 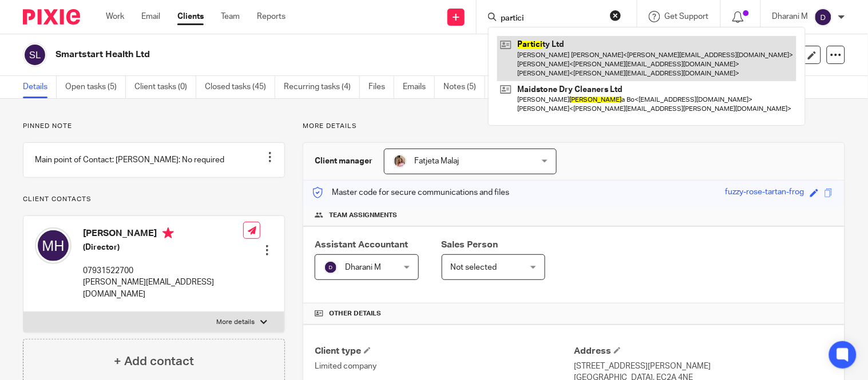 What do you see at coordinates (230, 17) in the screenshot?
I see `a: Team` at bounding box center [230, 17].